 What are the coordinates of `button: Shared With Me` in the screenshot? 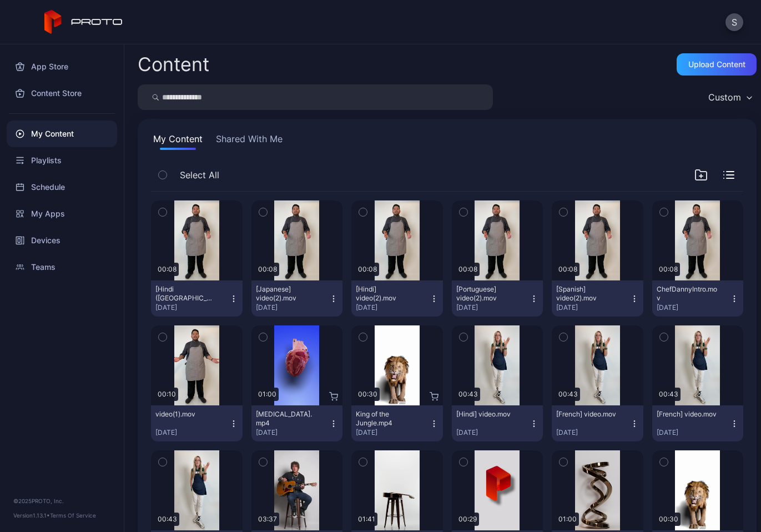 It's located at (250, 141).